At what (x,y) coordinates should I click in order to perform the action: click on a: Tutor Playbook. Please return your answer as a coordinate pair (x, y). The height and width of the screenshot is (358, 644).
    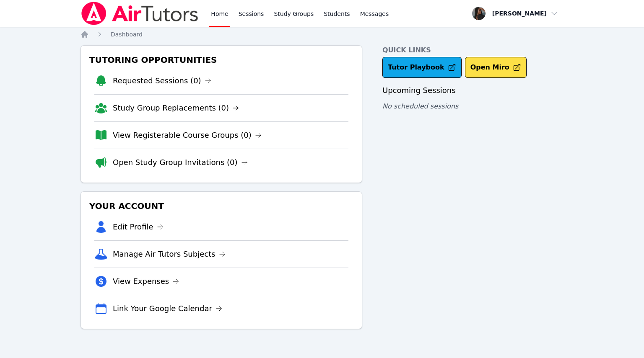
    Looking at the image, I should click on (422, 67).